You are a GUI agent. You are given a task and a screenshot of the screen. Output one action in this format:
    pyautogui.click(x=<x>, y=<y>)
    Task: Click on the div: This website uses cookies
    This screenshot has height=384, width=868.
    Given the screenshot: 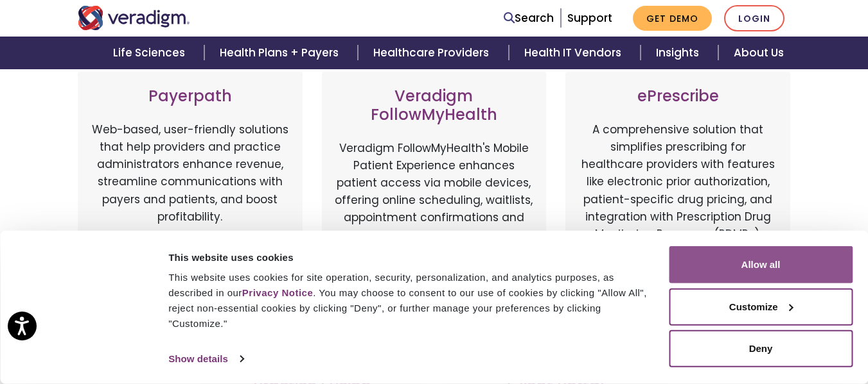 What is the action you would take?
    pyautogui.click(x=411, y=258)
    